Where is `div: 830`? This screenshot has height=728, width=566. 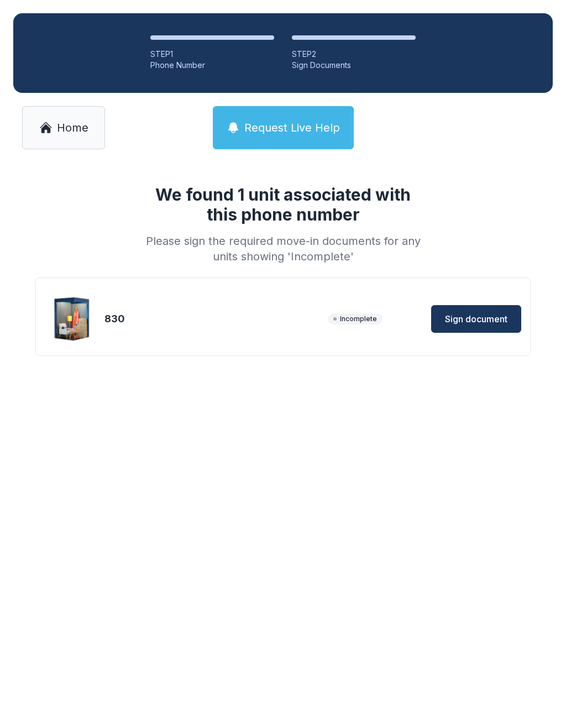
div: 830 is located at coordinates (214, 319).